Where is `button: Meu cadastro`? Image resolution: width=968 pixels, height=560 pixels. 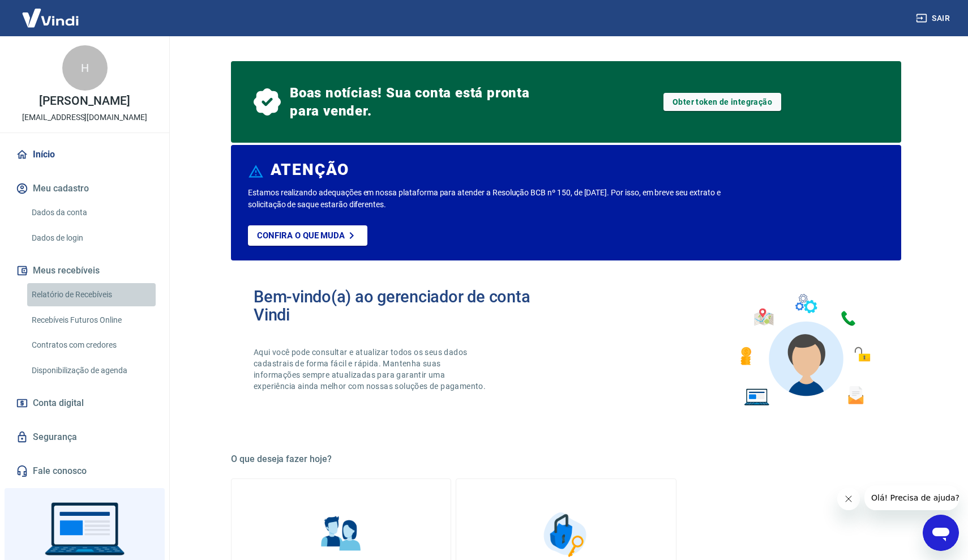 button: Meu cadastro is located at coordinates (84, 189).